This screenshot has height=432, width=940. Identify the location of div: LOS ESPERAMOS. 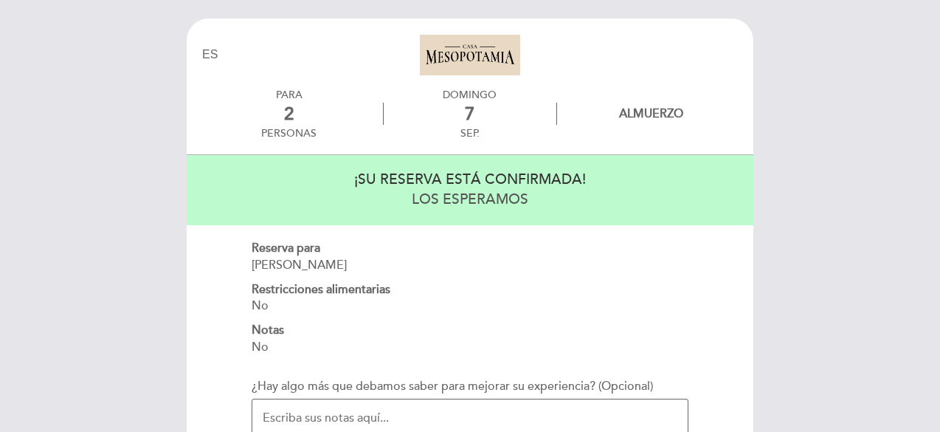
(470, 199).